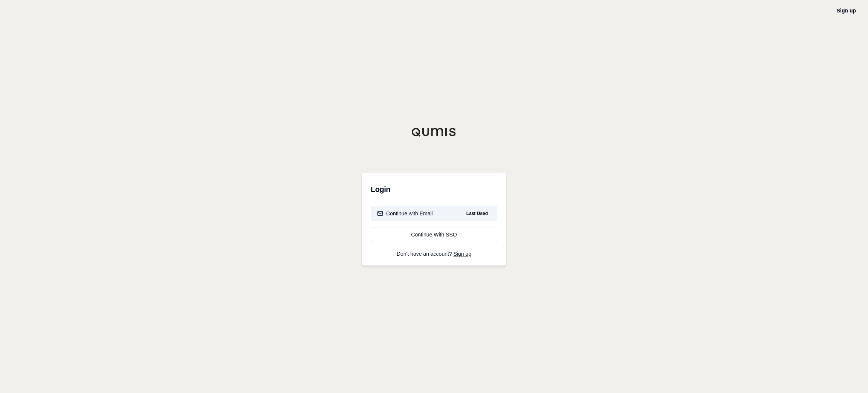 The width and height of the screenshot is (868, 393). What do you see at coordinates (434, 234) in the screenshot?
I see `div: Continue With SSO` at bounding box center [434, 234].